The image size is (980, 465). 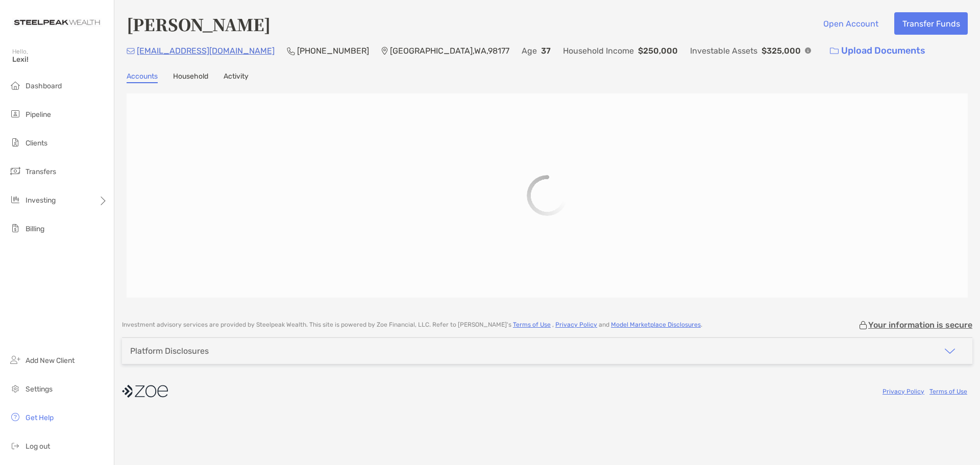 What do you see at coordinates (190, 78) in the screenshot?
I see `a: Household` at bounding box center [190, 78].